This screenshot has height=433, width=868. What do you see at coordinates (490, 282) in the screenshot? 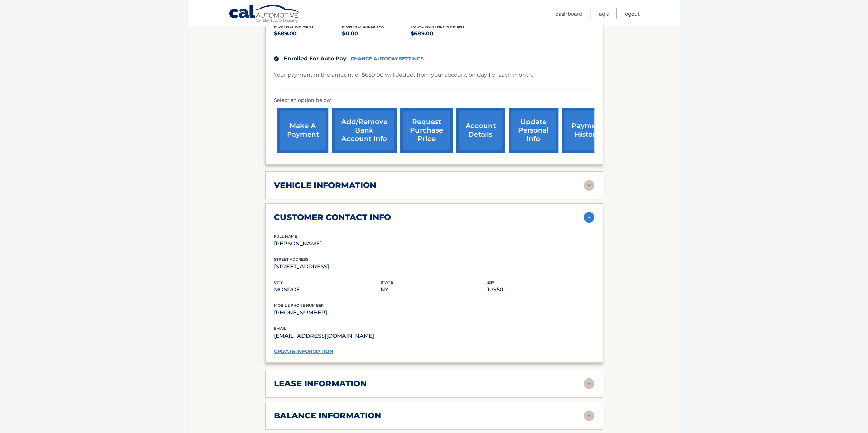
I see `span: zip` at bounding box center [490, 282].